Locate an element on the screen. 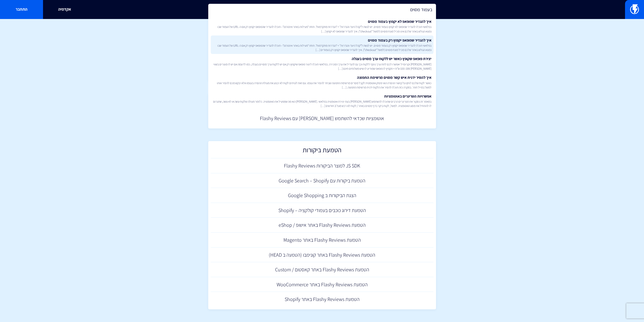 The image size is (644, 322). a: הטמעת Flashy Reviews באתר קונימבו (הטמעה ב HEAD) is located at coordinates (322, 255).